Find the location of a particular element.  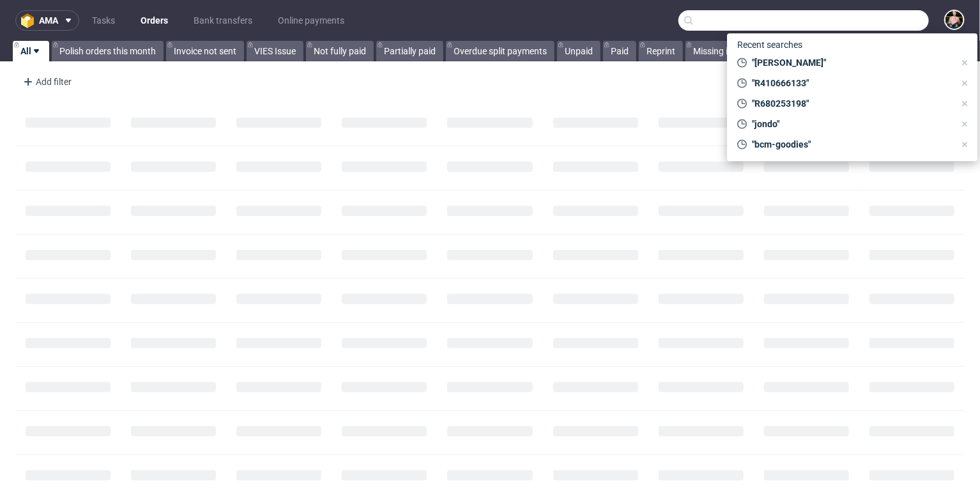

a: Bank transfers is located at coordinates (223, 20).